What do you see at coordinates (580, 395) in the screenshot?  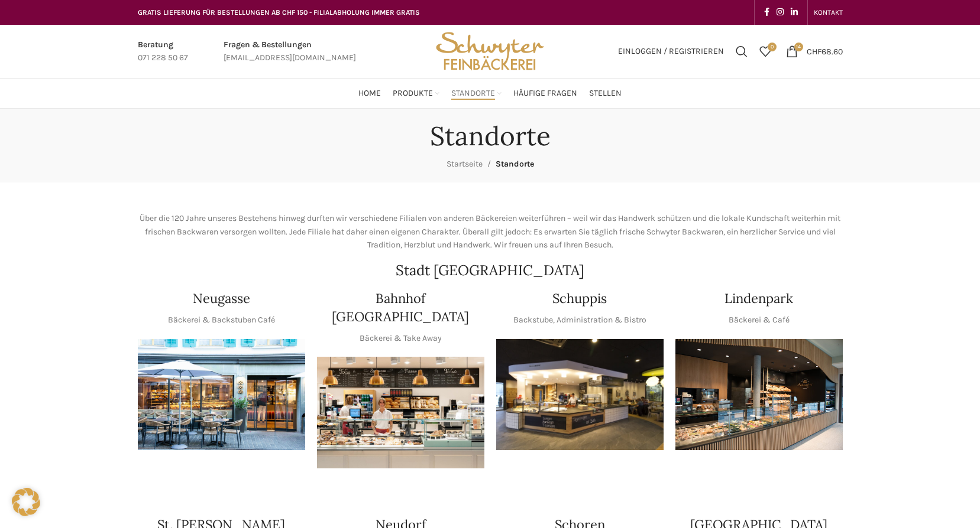 I see `img: 150130-Schwyter-013` at bounding box center [580, 395].